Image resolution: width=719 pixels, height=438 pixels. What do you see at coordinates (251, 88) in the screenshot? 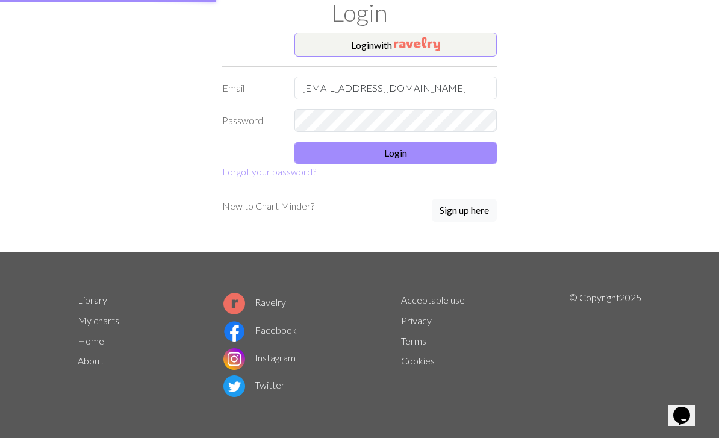
I see `label: Email` at bounding box center [251, 88].